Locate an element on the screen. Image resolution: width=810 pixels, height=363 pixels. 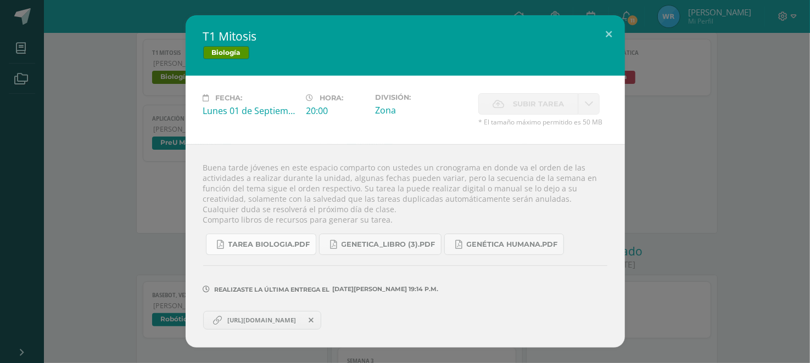
label: La fecha de entrega ha expirado is located at coordinates (528, 104).